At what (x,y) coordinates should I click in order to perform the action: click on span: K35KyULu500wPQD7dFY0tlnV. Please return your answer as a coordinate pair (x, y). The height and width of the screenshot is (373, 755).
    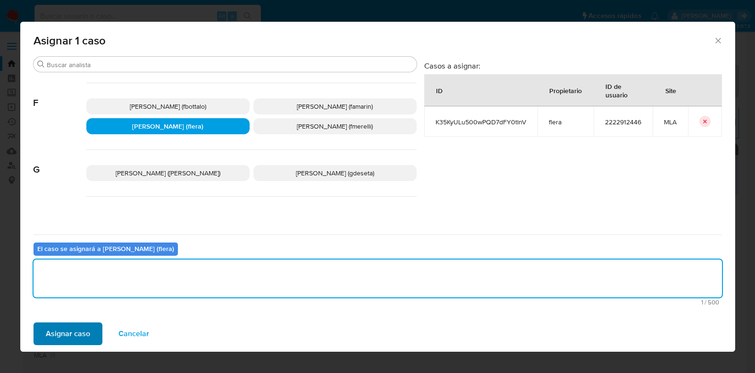
    Looking at the image, I should click on (481, 122).